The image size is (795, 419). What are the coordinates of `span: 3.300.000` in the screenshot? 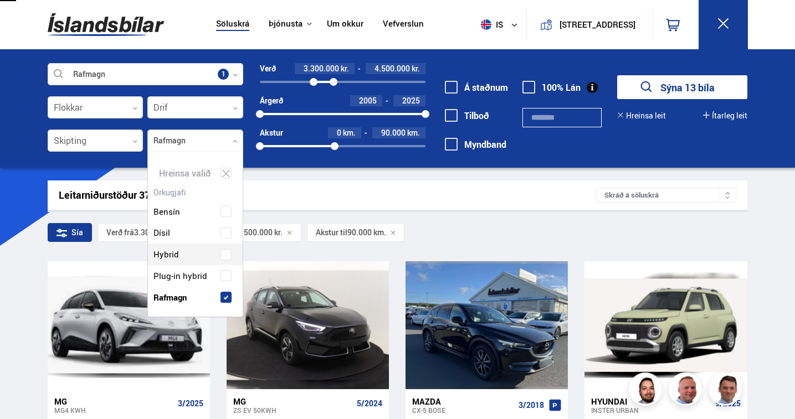 It's located at (321, 68).